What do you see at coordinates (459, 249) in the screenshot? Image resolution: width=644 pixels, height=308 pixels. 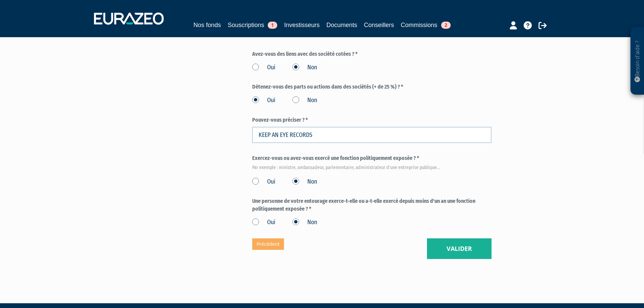 I see `button: Valider` at bounding box center [459, 249].